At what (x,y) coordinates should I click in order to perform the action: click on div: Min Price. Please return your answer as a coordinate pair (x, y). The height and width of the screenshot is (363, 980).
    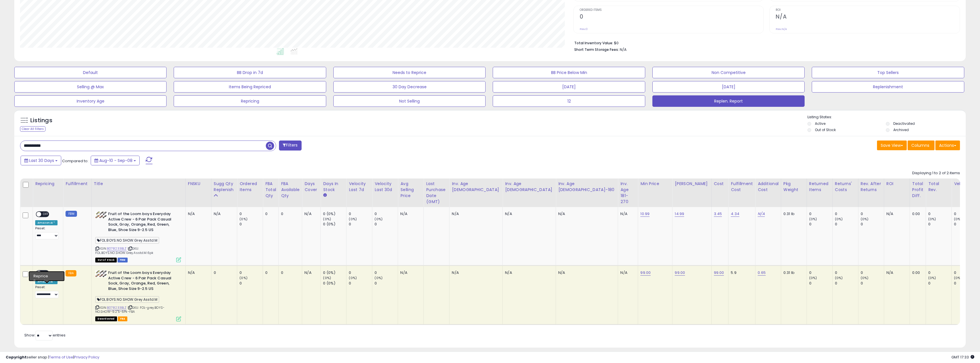
    Looking at the image, I should click on (655, 184).